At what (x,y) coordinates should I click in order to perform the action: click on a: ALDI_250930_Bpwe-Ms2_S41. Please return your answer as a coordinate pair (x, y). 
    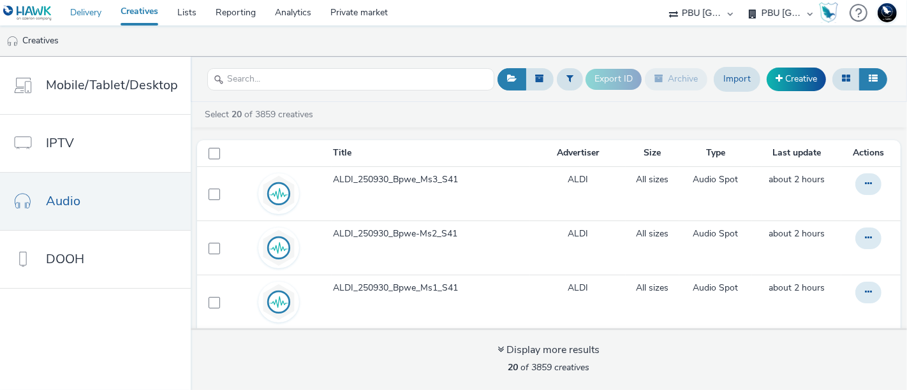
    Looking at the image, I should click on (430, 237).